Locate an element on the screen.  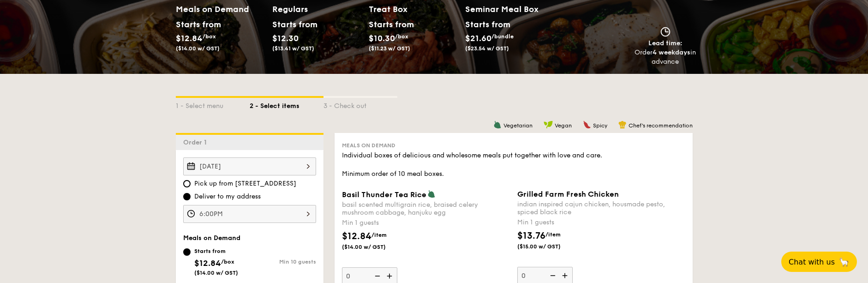
div: Min 10 guests is located at coordinates (283, 262).